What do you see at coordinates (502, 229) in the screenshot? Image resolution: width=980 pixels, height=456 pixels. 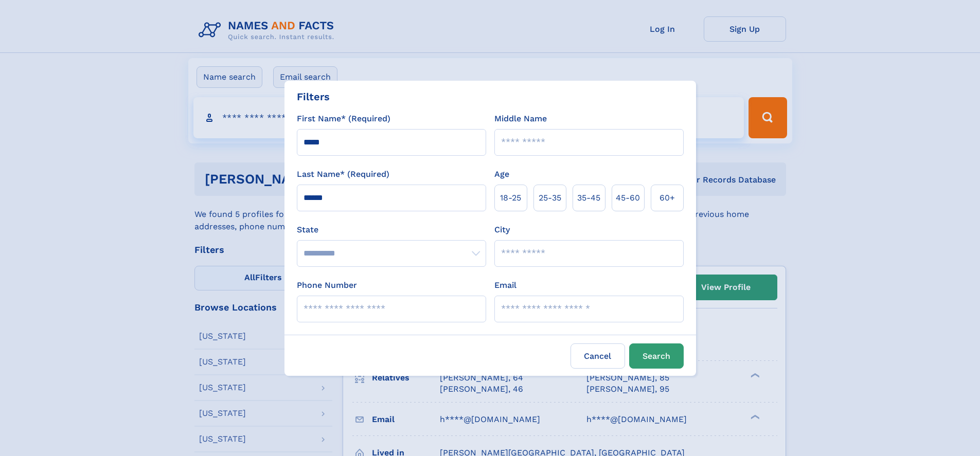 I see `label: City` at bounding box center [502, 229].